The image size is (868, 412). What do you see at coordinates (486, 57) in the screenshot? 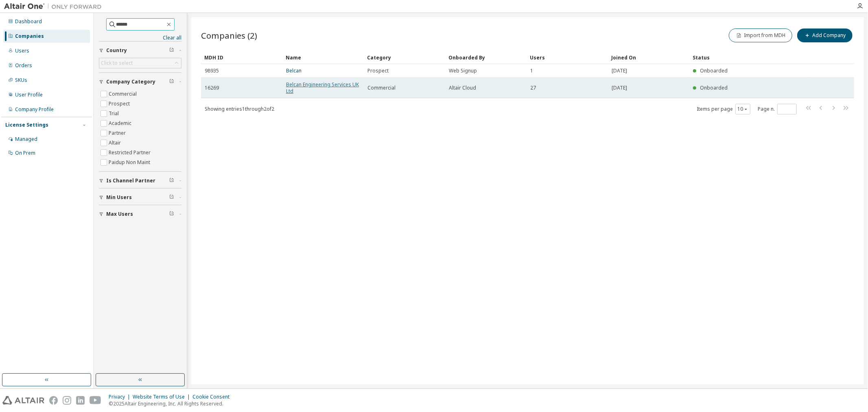
I see `div: Onboarded By` at bounding box center [486, 57].